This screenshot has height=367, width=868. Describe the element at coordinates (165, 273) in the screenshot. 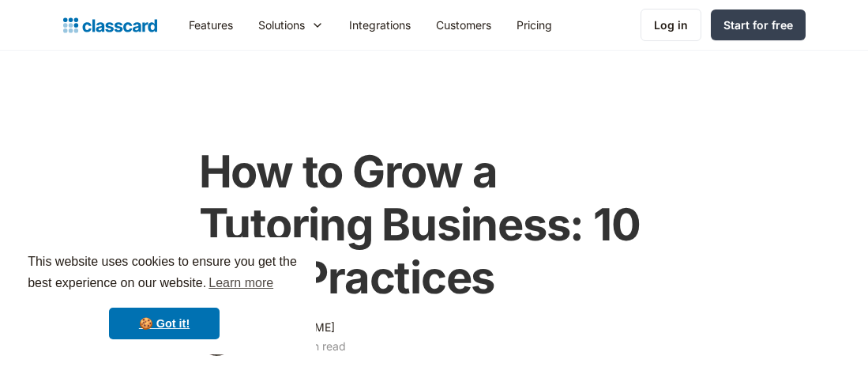

I see `span: This website uses cookies to ensure you get the best experience on our website.` at that location.